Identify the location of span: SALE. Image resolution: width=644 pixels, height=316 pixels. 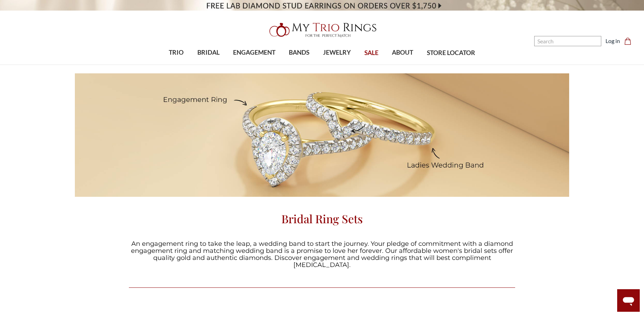
(371, 53).